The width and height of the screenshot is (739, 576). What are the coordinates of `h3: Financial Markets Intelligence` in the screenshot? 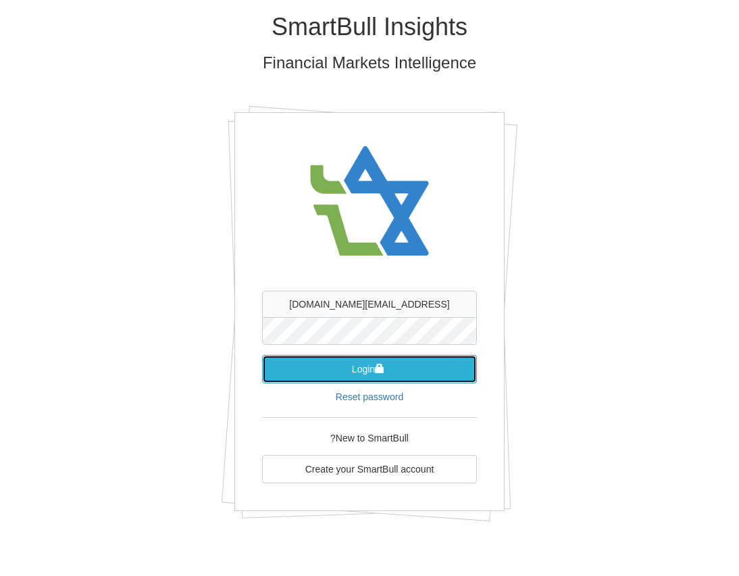 It's located at (370, 63).